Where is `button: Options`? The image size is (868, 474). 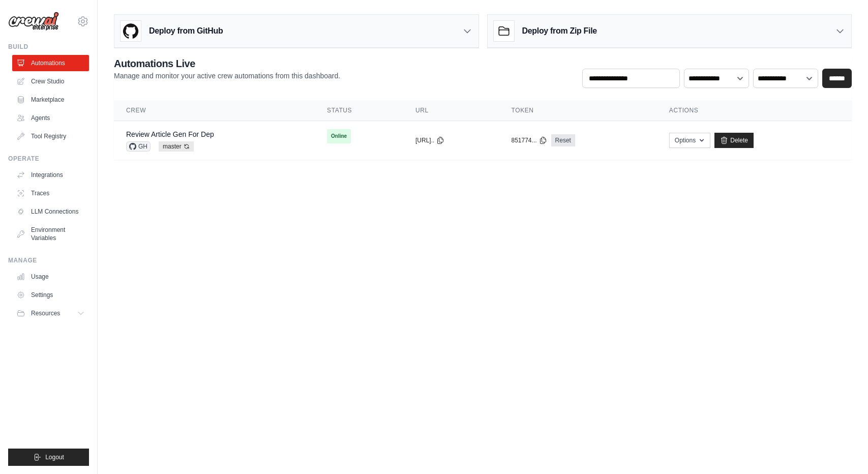
button: Options is located at coordinates (689, 141).